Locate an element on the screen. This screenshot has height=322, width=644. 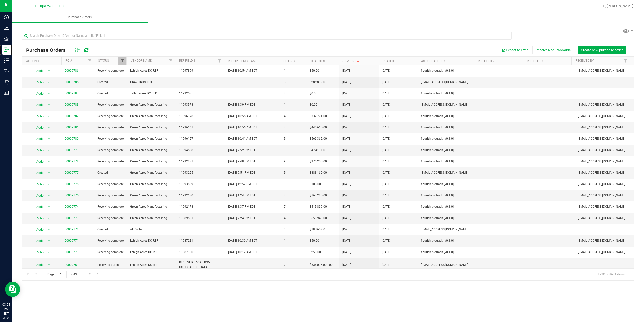
span: $650,940.00 is located at coordinates (318, 218).